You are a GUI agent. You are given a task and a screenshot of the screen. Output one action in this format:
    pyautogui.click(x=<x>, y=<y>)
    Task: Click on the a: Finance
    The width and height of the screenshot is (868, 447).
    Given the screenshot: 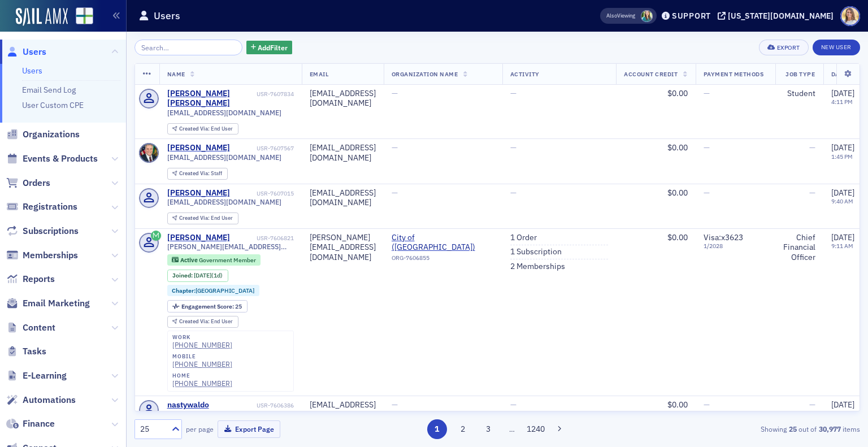 What is the action you would take?
    pyautogui.click(x=31, y=424)
    